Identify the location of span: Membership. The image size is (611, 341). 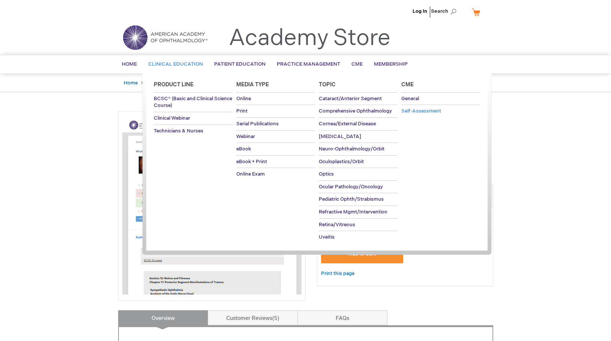
(391, 64).